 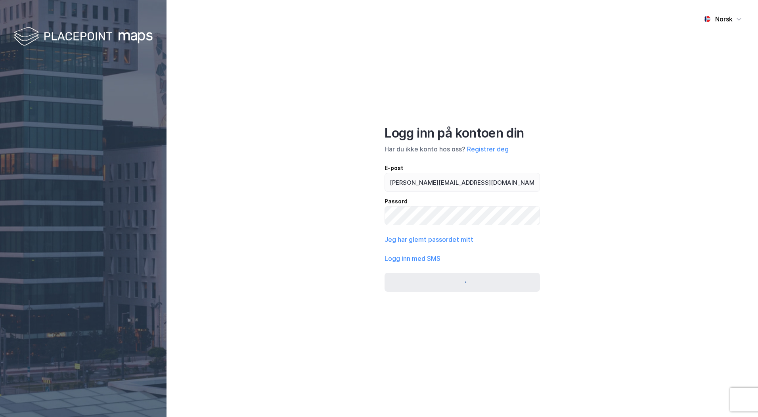 I want to click on button: Registrer deg, so click(x=488, y=149).